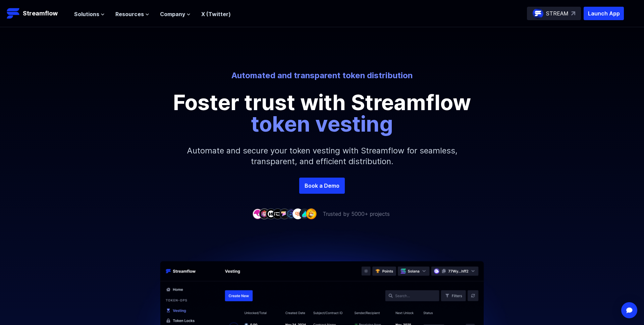 The image size is (644, 325). I want to click on img: company-6, so click(291, 214).